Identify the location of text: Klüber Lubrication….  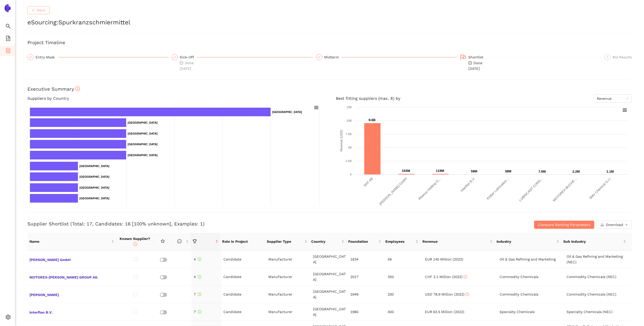
(497, 189).